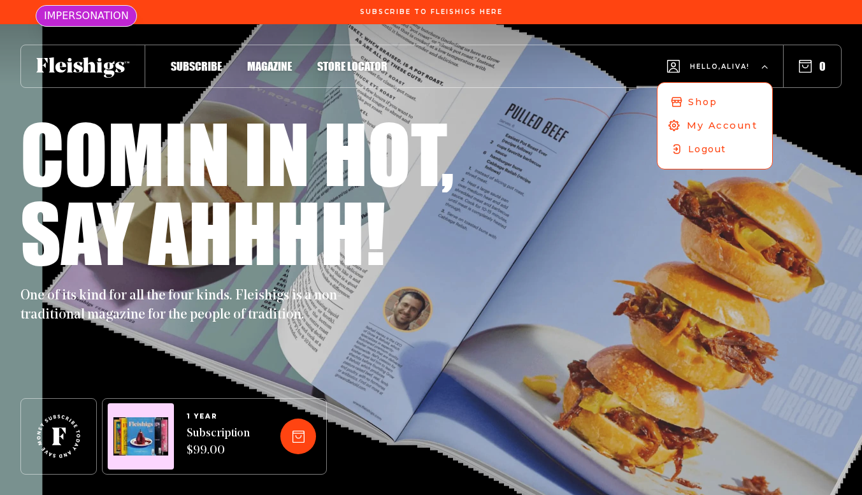 The width and height of the screenshot is (862, 495). What do you see at coordinates (812, 66) in the screenshot?
I see `button: 0` at bounding box center [812, 66].